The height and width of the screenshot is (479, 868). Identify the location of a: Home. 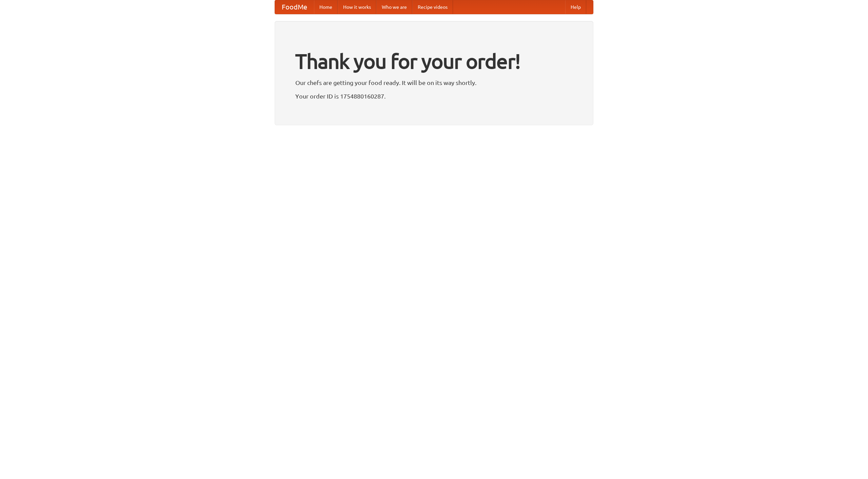
(325, 7).